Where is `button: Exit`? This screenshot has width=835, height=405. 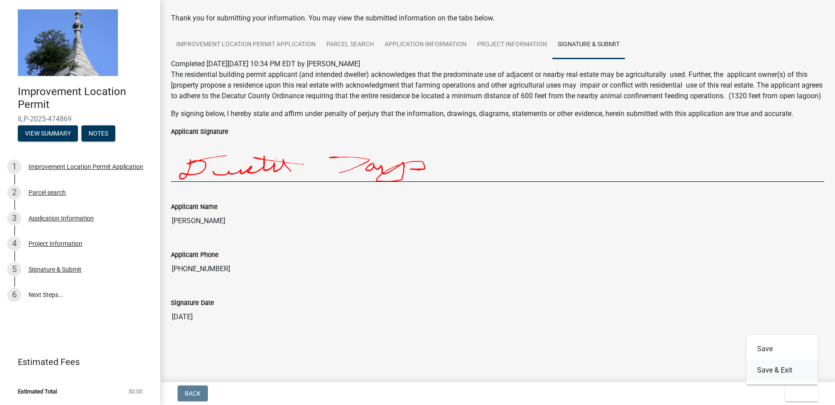 button: Exit is located at coordinates (801, 394).